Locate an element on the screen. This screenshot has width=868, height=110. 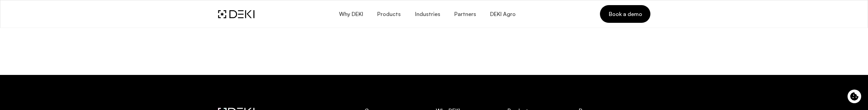
span: Book a demo is located at coordinates (625, 14).